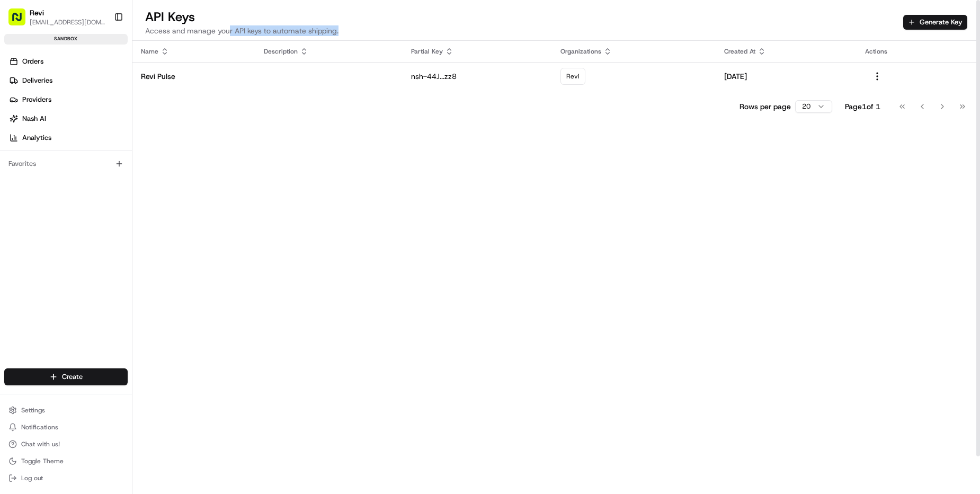 The height and width of the screenshot is (494, 980). Describe the element at coordinates (935, 22) in the screenshot. I see `button: Generate Key` at that location.